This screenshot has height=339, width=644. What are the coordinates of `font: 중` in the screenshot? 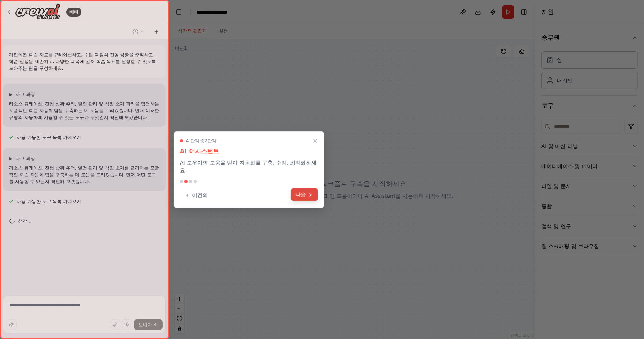 It's located at (202, 141).